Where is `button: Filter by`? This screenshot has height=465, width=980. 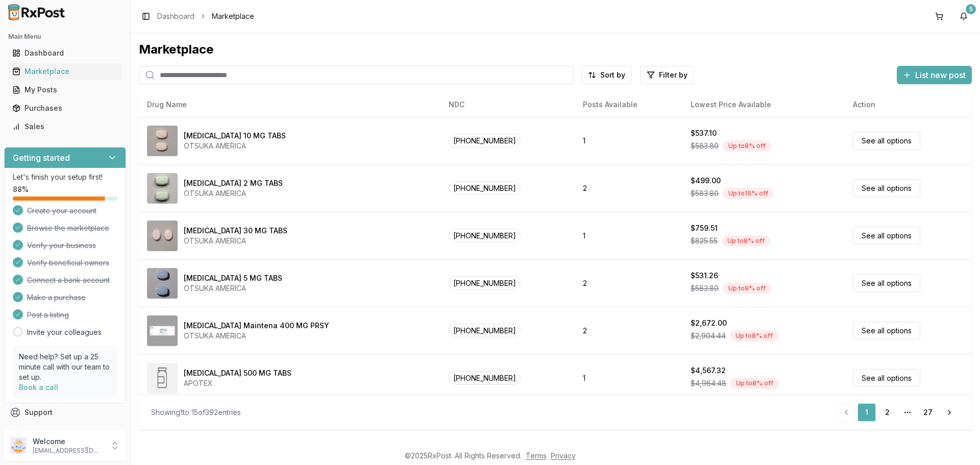 button: Filter by is located at coordinates (667, 75).